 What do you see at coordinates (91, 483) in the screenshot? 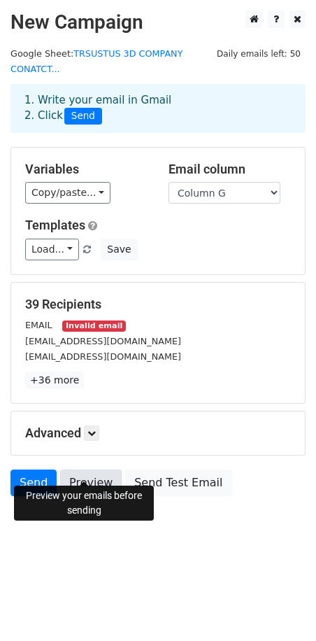
I see `a: Preview` at bounding box center [91, 483].